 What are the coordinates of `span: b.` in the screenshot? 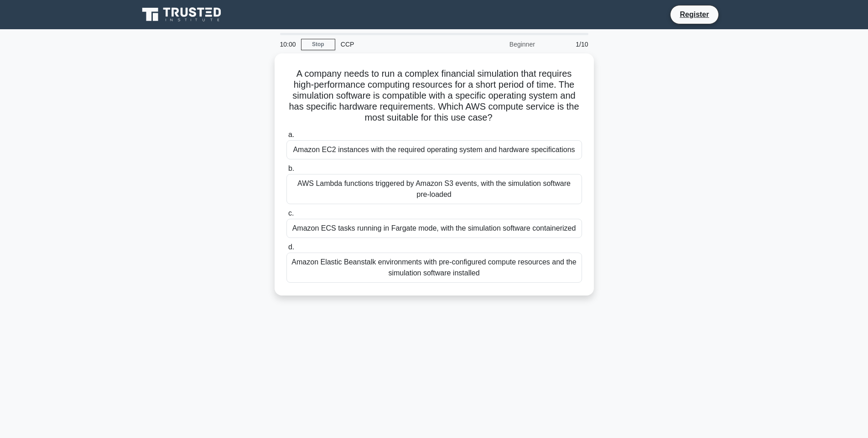 It's located at (291, 168).